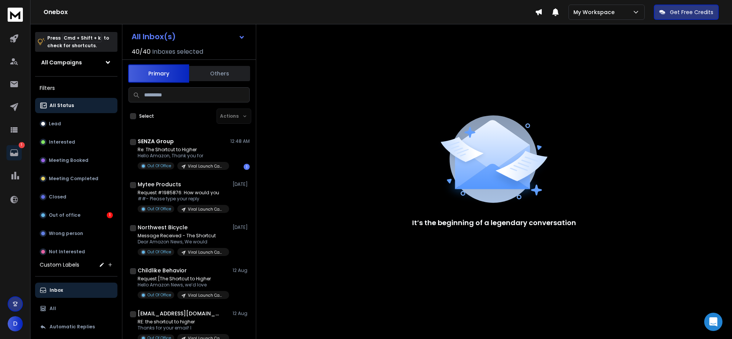 This screenshot has width=732, height=339. What do you see at coordinates (58, 197) in the screenshot?
I see `p: Closed` at bounding box center [58, 197].